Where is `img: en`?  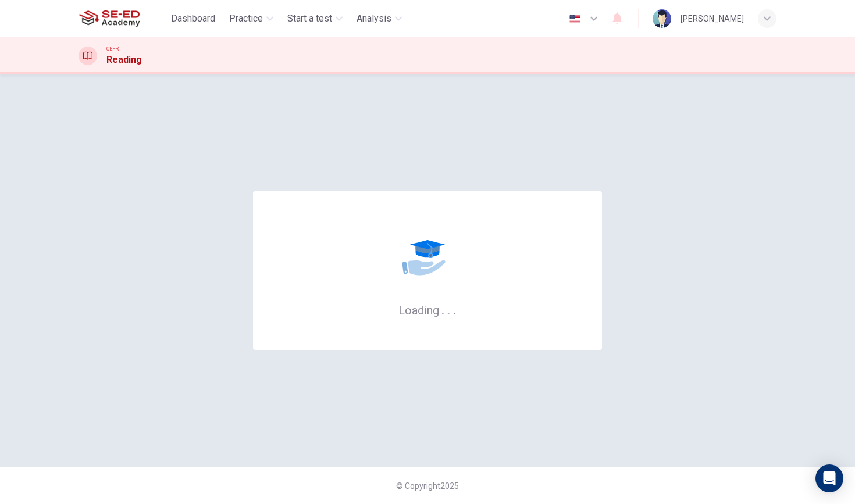 img: en is located at coordinates (575, 19).